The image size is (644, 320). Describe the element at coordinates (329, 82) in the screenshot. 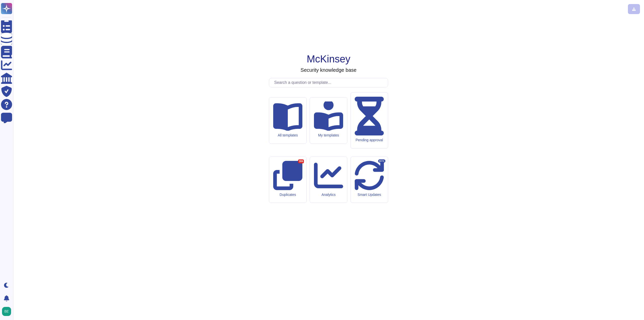

I see `input: Search a question or template...` at that location.